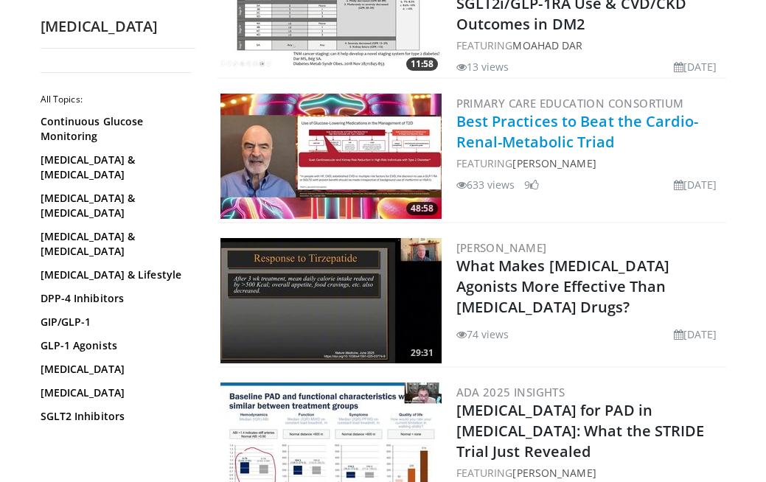  Describe the element at coordinates (422, 353) in the screenshot. I see `span: 29:31` at that location.